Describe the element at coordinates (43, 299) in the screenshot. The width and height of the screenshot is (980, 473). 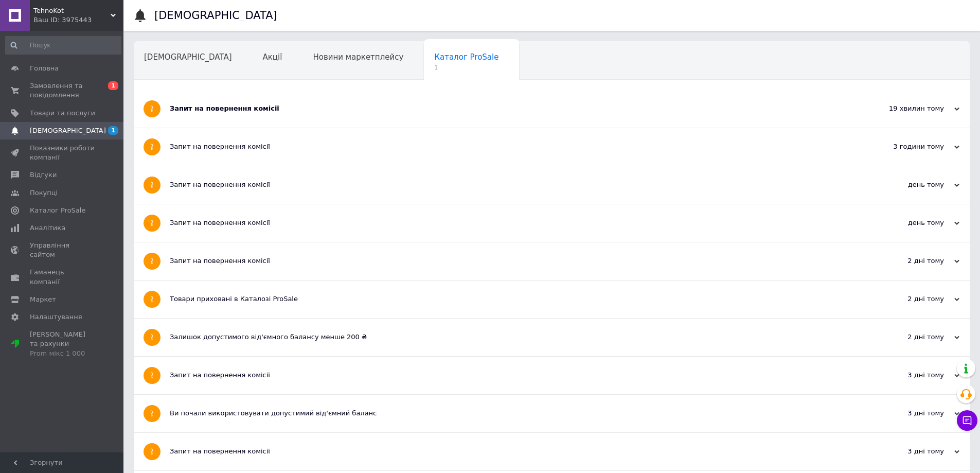
I see `span: Маркет` at that location.